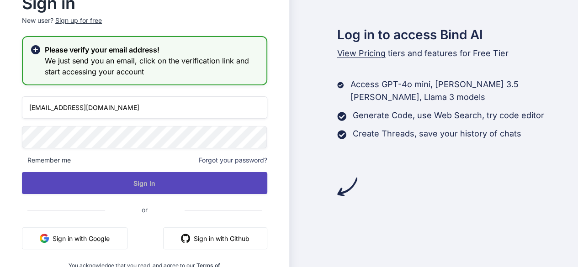 The height and width of the screenshot is (267, 578). What do you see at coordinates (144, 183) in the screenshot?
I see `button: Sign In` at bounding box center [144, 183].